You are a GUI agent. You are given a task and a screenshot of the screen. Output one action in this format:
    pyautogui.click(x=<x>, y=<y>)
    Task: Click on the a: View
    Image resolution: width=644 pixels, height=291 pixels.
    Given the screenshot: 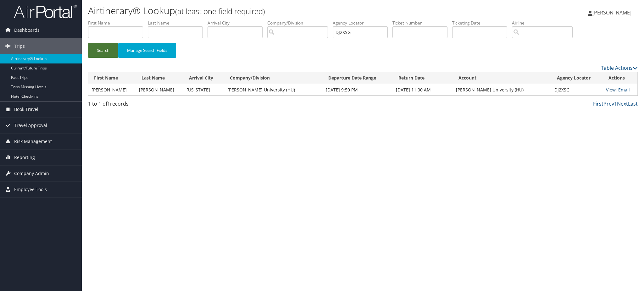 What is the action you would take?
    pyautogui.click(x=611, y=89)
    